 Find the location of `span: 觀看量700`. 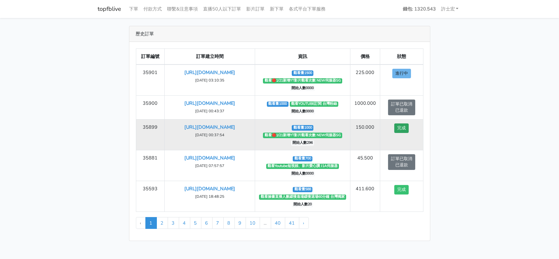

span: 觀看量700 is located at coordinates (303, 159).